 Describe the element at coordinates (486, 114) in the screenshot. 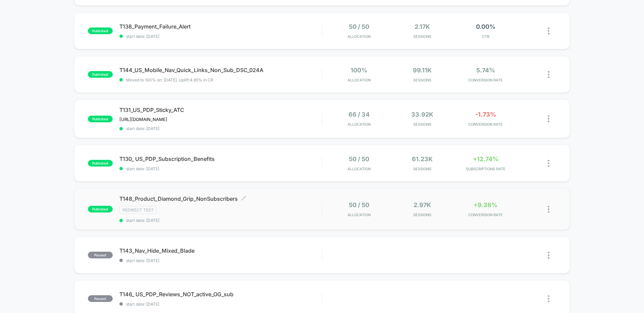

I see `span: -1.73%` at that location.